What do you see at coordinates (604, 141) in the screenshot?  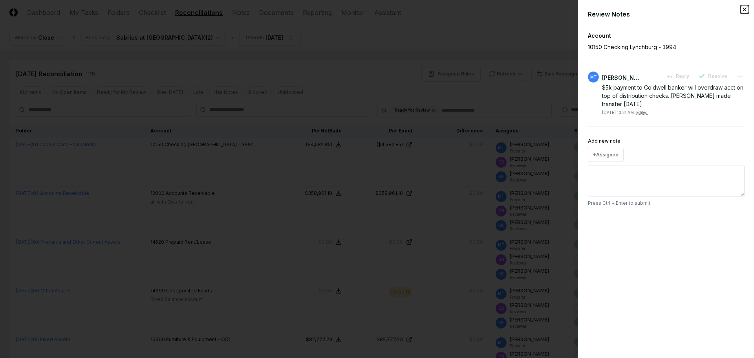 I see `label: Add new note` at bounding box center [604, 141].